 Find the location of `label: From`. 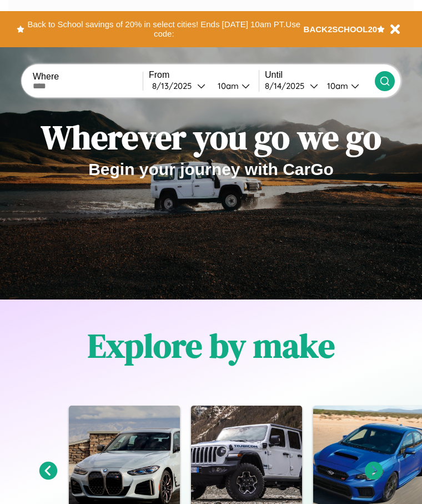

label: From is located at coordinates (204, 75).